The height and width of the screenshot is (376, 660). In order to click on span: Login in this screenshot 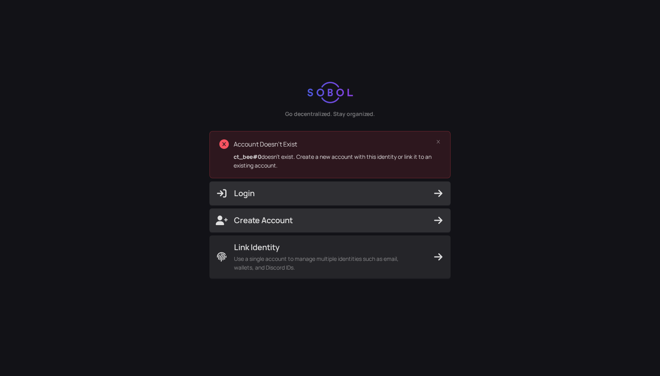, I will do `click(330, 193)`.